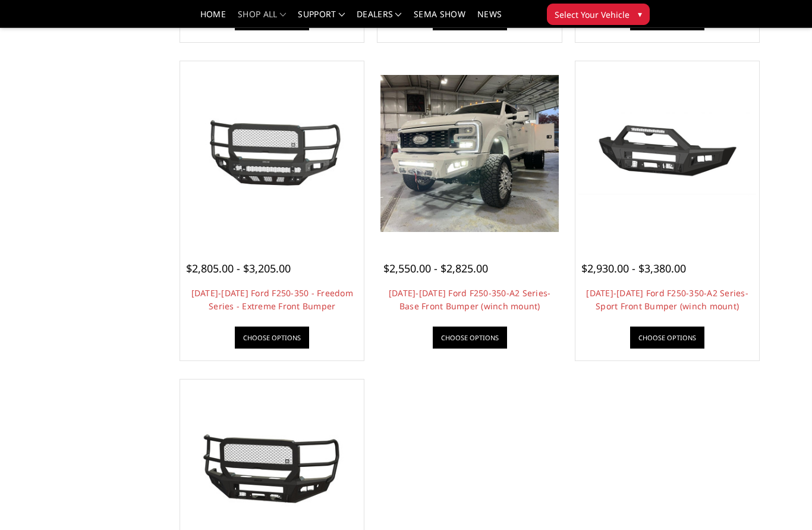 The width and height of the screenshot is (812, 530). What do you see at coordinates (321, 18) in the screenshot?
I see `a: Support` at bounding box center [321, 18].